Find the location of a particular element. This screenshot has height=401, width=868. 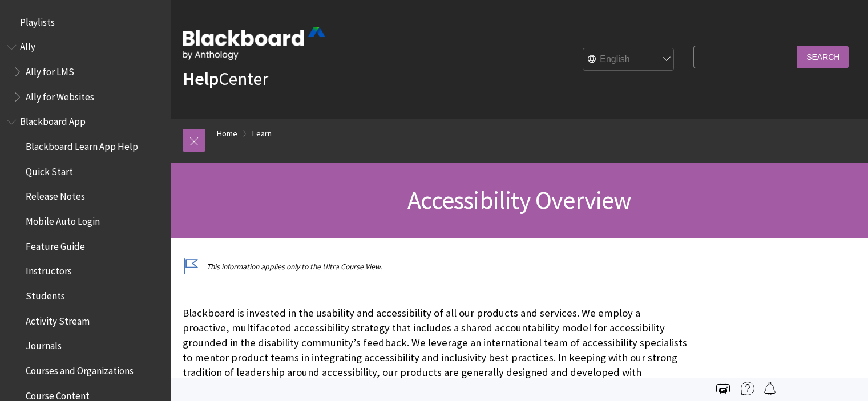

span: Courses and Organizations is located at coordinates (79, 368).